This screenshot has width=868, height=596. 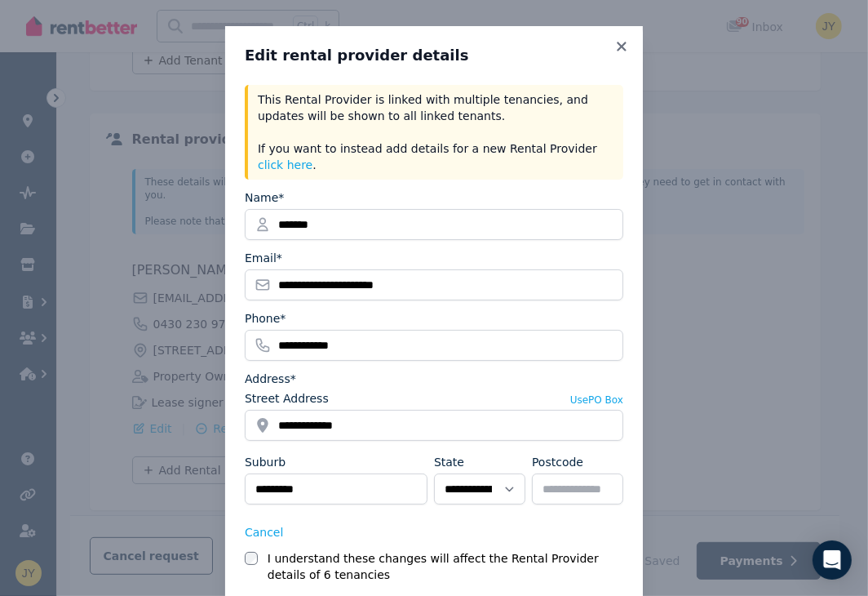 I want to click on label: Postcode, so click(x=557, y=462).